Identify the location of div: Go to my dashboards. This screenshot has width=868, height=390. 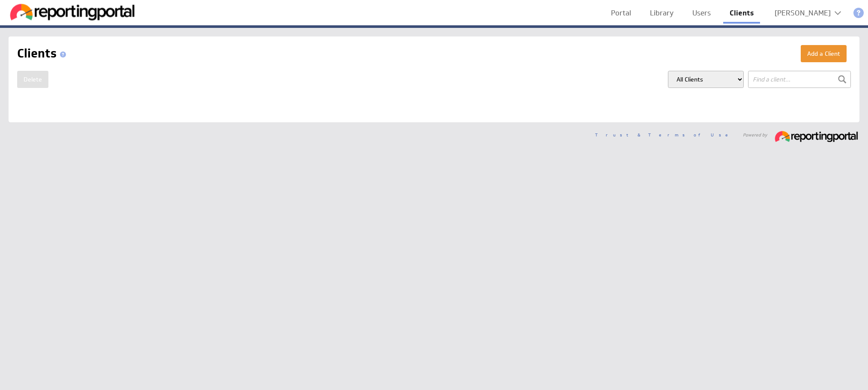
(73, 13).